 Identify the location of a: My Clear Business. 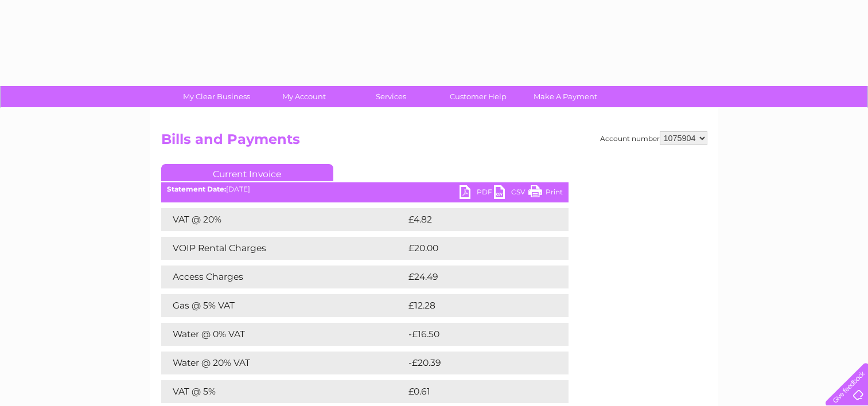
(216, 97).